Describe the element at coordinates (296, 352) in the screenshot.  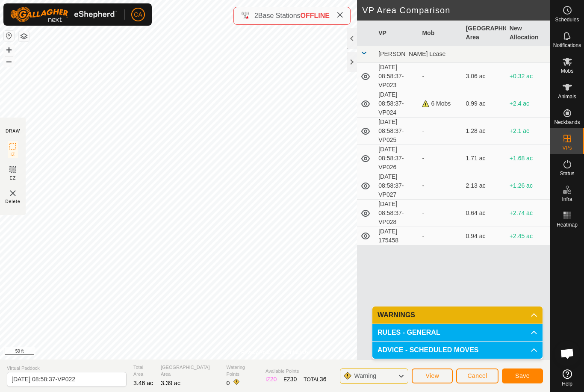
I see `a: Contact Us` at that location.